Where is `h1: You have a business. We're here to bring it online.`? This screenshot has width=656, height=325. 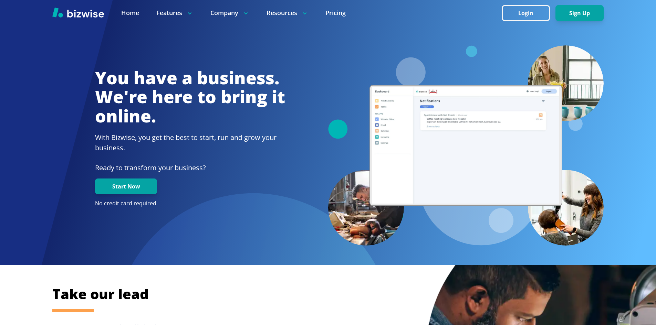 h1: You have a business. We're here to bring it online. is located at coordinates (190, 97).